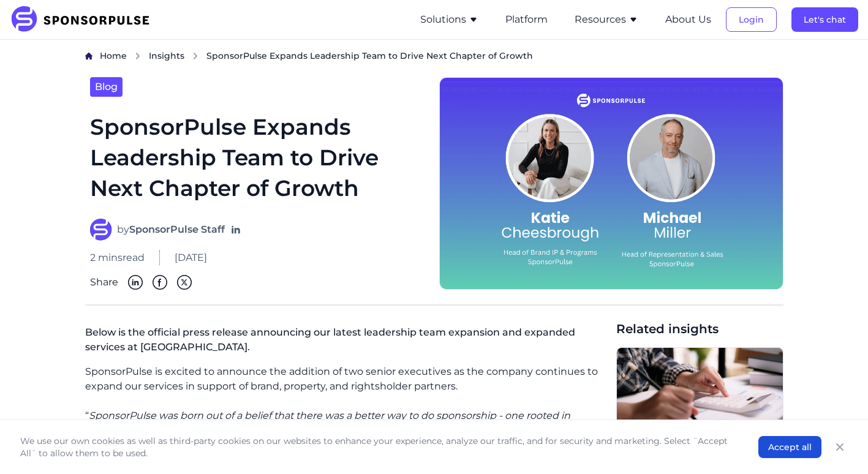 The image size is (868, 474). Describe the element at coordinates (700, 329) in the screenshot. I see `span: Related insights` at that location.